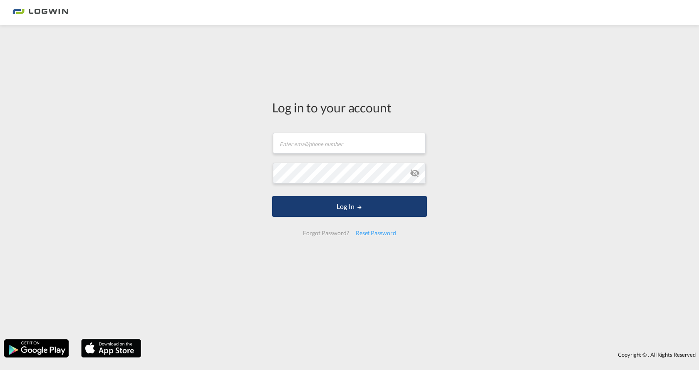 The image size is (699, 370). Describe the element at coordinates (349, 143) in the screenshot. I see `input: Enter email/phone number` at that location.